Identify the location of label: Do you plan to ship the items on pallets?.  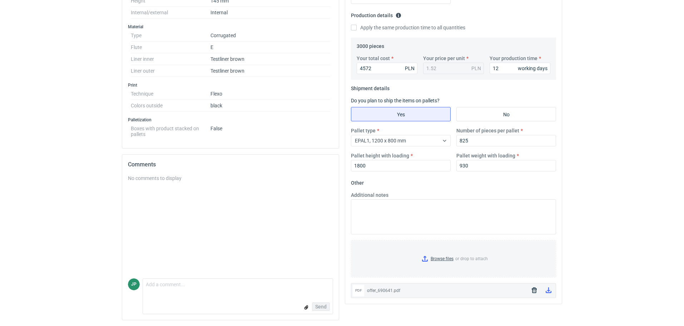
(395, 100).